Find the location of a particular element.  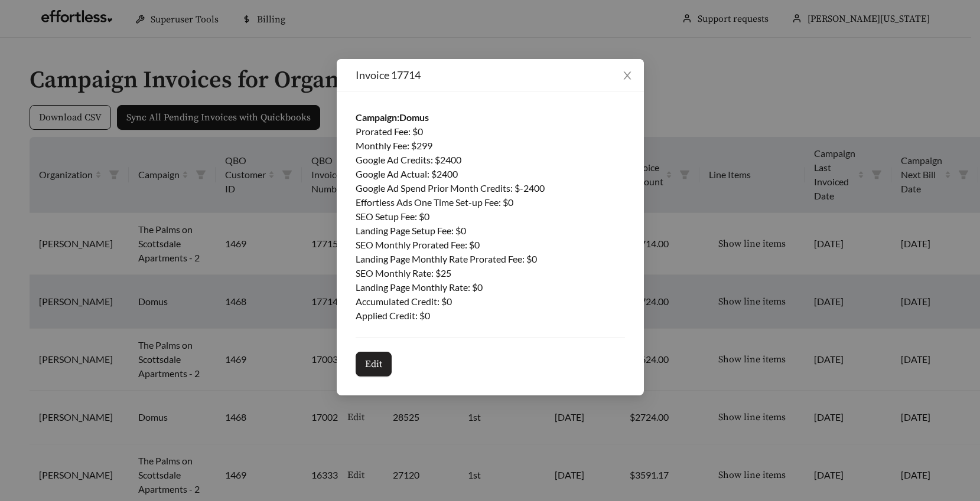

button: Edit is located at coordinates (374, 364).